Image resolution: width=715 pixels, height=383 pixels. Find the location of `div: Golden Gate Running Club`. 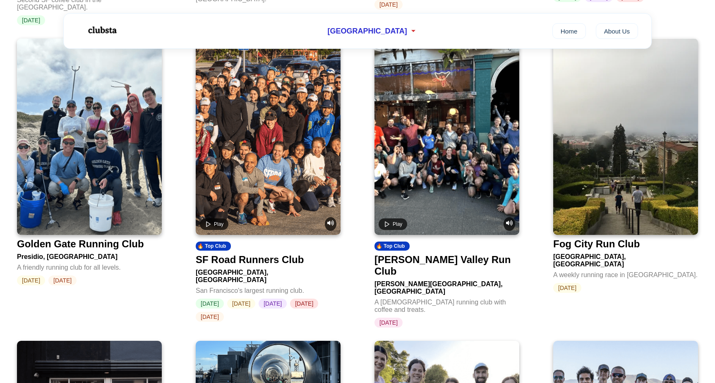

div: Golden Gate Running Club is located at coordinates (80, 244).